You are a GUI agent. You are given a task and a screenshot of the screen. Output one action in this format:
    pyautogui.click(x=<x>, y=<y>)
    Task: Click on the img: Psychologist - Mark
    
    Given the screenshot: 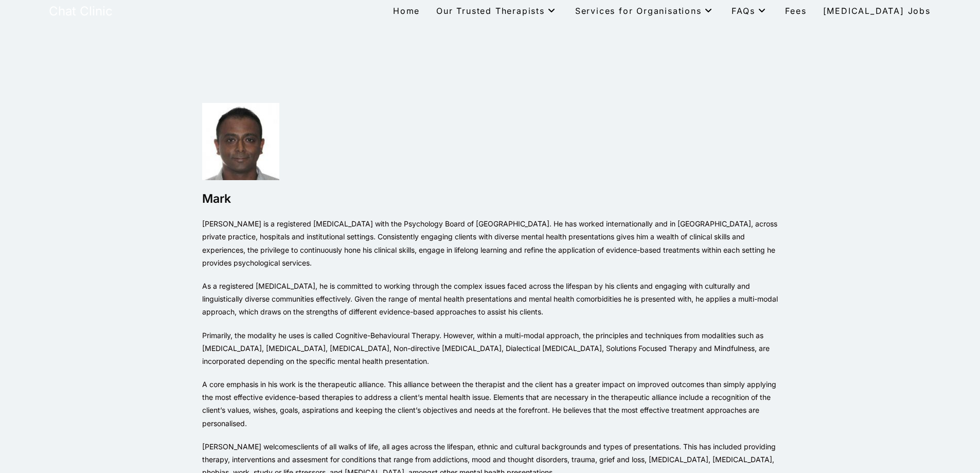 What is the action you would take?
    pyautogui.click(x=241, y=142)
    